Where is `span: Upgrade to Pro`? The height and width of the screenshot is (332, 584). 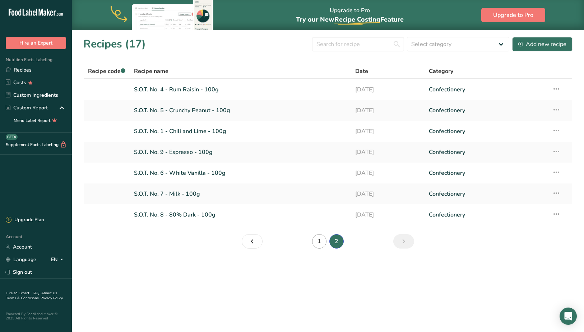
span: Upgrade to Pro is located at coordinates (514, 15).